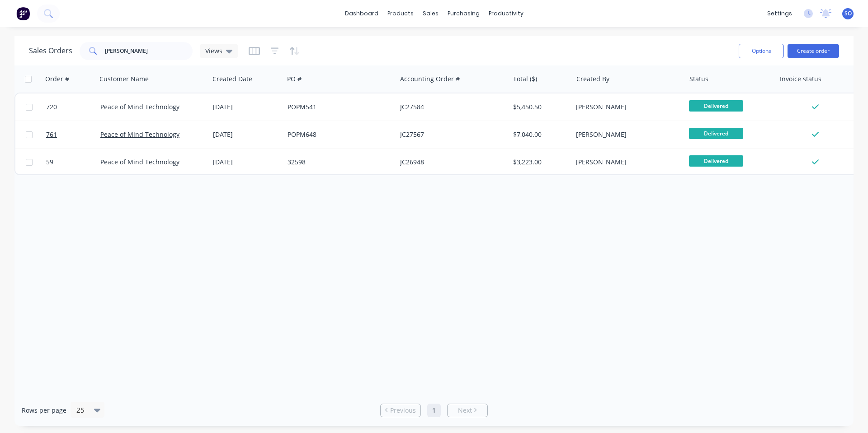 This screenshot has width=868, height=433. Describe the element at coordinates (401, 13) in the screenshot. I see `div: products` at that location.